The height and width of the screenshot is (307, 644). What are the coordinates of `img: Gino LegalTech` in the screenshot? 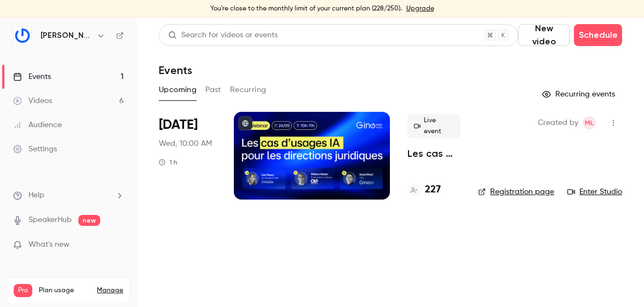 It's located at (22, 36).